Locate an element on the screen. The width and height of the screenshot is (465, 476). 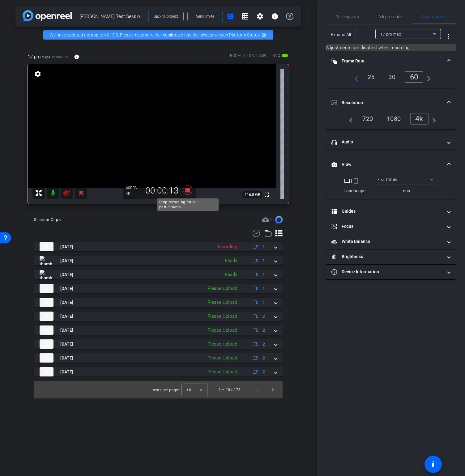
img: app-logo is located at coordinates (47, 16).